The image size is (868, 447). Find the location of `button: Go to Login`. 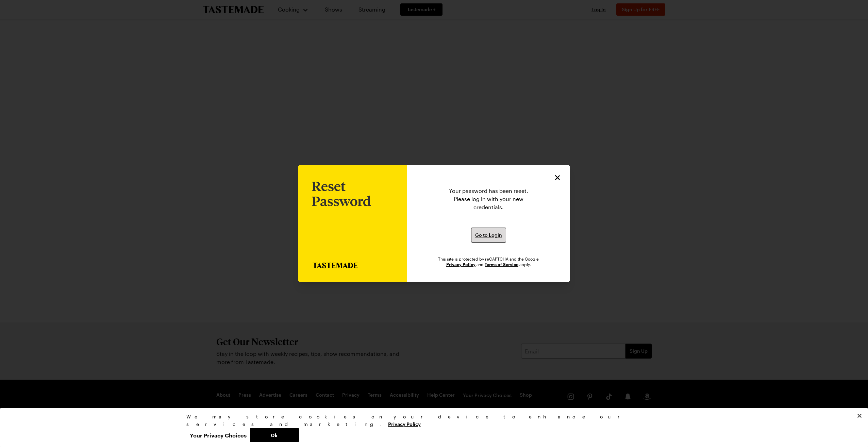

button: Go to Login is located at coordinates (489, 235).